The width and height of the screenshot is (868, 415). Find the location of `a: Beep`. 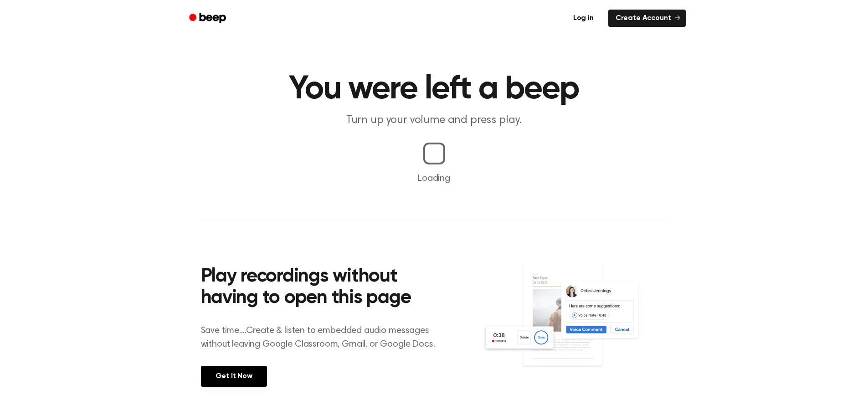

a: Beep is located at coordinates (208, 18).